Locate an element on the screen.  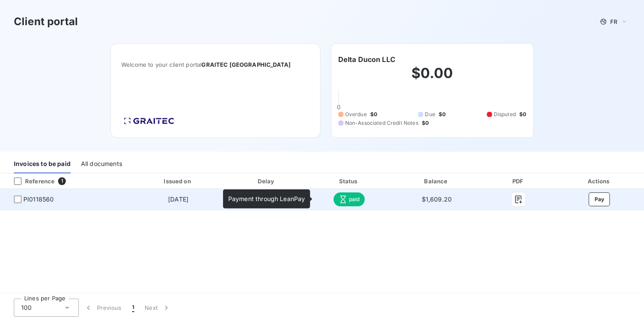
span: Due is located at coordinates (430, 114).